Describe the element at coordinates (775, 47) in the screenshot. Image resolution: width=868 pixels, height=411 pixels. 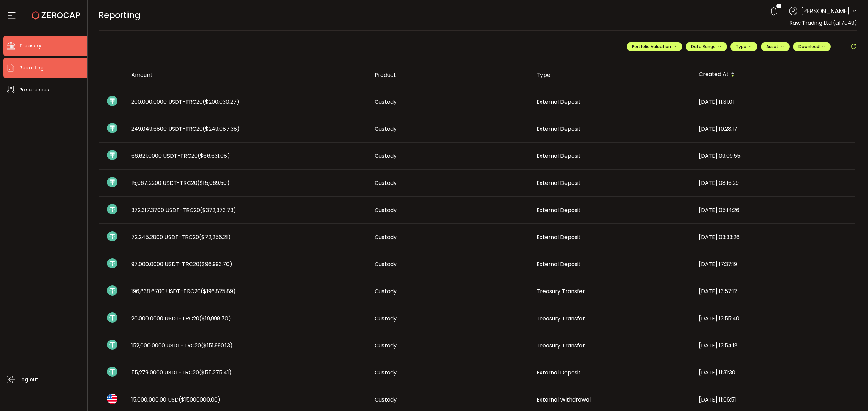
I see `button: Asset` at that location.